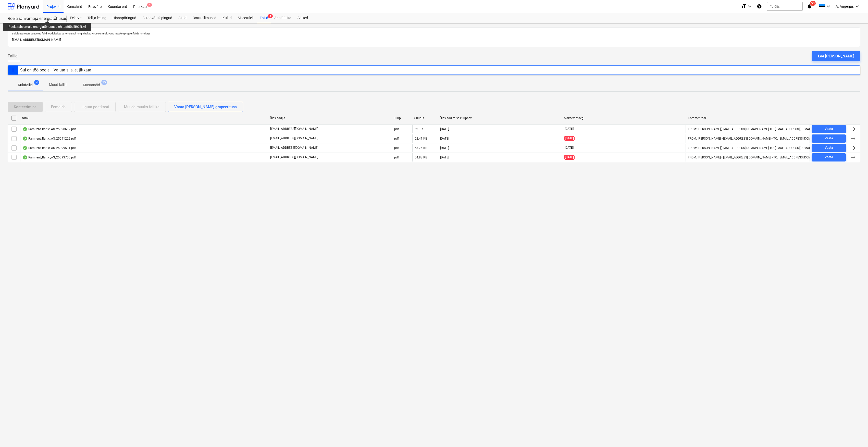 Image resolution: width=868 pixels, height=447 pixels. What do you see at coordinates (246, 18) in the screenshot?
I see `a: Sissetulek` at bounding box center [246, 18].